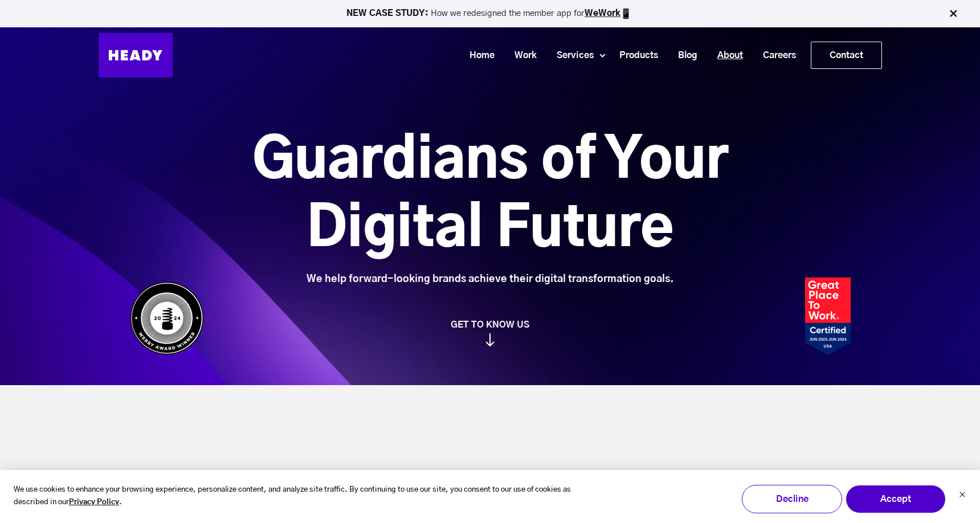  I want to click on h1: Guardians of Your Digital Future, so click(490, 196).